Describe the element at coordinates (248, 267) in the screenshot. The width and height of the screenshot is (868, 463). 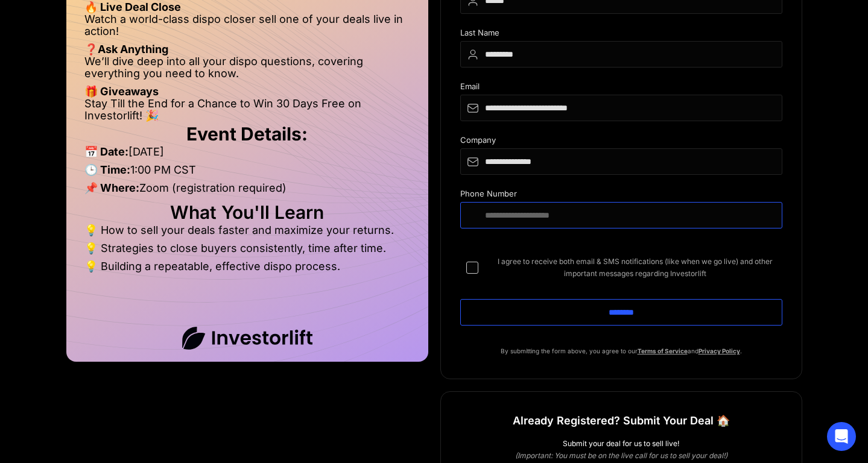
I see `li: 💡 Building a repeatable, effective dispo process.` at that location.